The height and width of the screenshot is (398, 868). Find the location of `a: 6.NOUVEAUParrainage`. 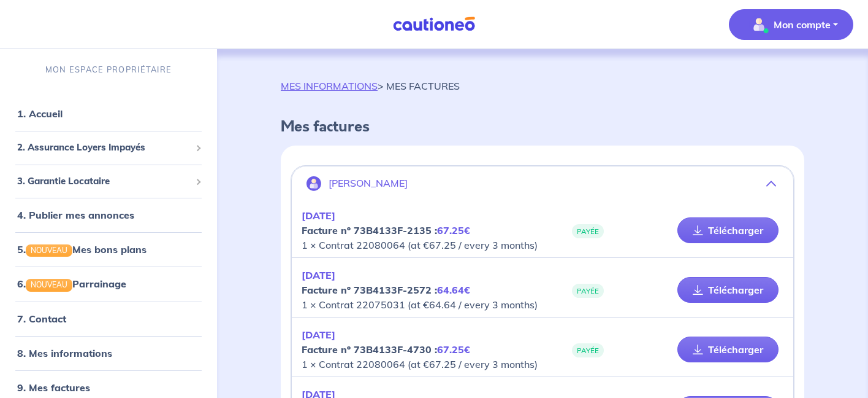

a: 6.NOUVEAUParrainage is located at coordinates (72, 283).